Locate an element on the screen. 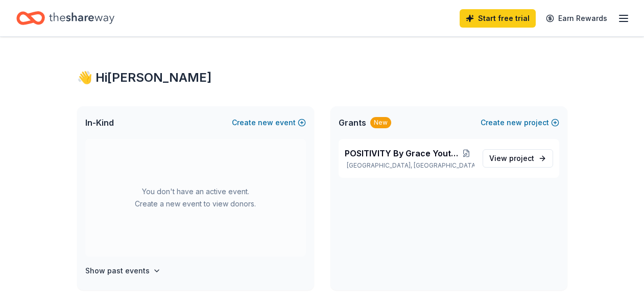 The image size is (644, 302). h4: Show past events is located at coordinates (118, 271).